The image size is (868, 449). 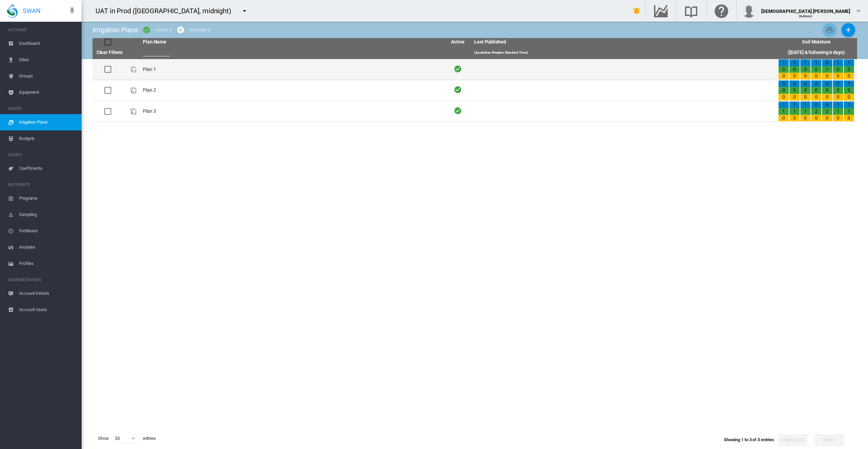 I want to click on th: Soil Moisture, so click(x=816, y=42).